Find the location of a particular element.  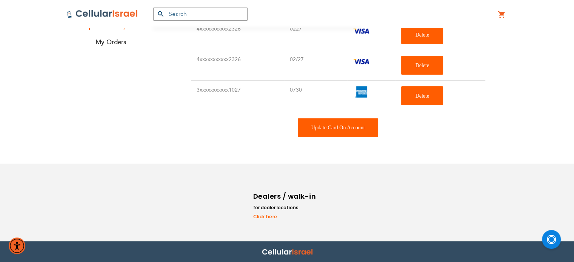

div: Accessibility Menu is located at coordinates (17, 246).